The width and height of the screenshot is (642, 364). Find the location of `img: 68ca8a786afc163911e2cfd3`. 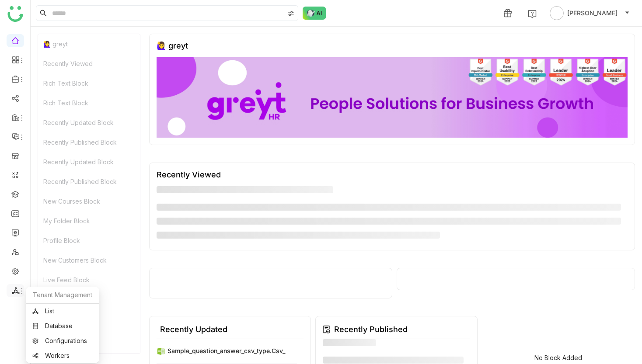

img: 68ca8a786afc163911e2cfd3 is located at coordinates (392, 98).